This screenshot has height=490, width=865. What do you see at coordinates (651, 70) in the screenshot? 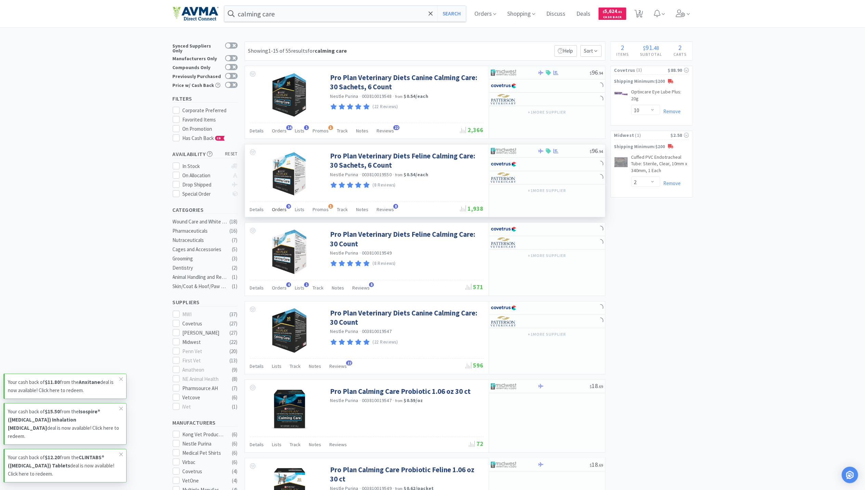
I see `span: ( 1 )` at bounding box center [651, 70].